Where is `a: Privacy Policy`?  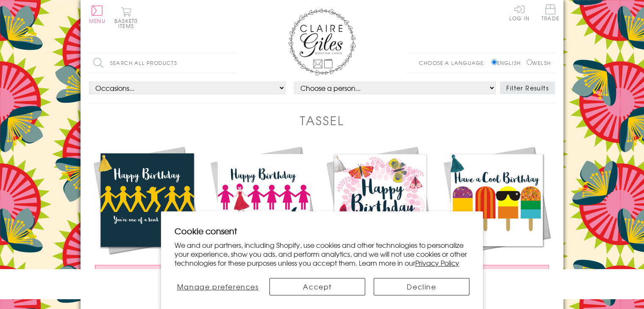
a: Privacy Policy is located at coordinates (438, 262).